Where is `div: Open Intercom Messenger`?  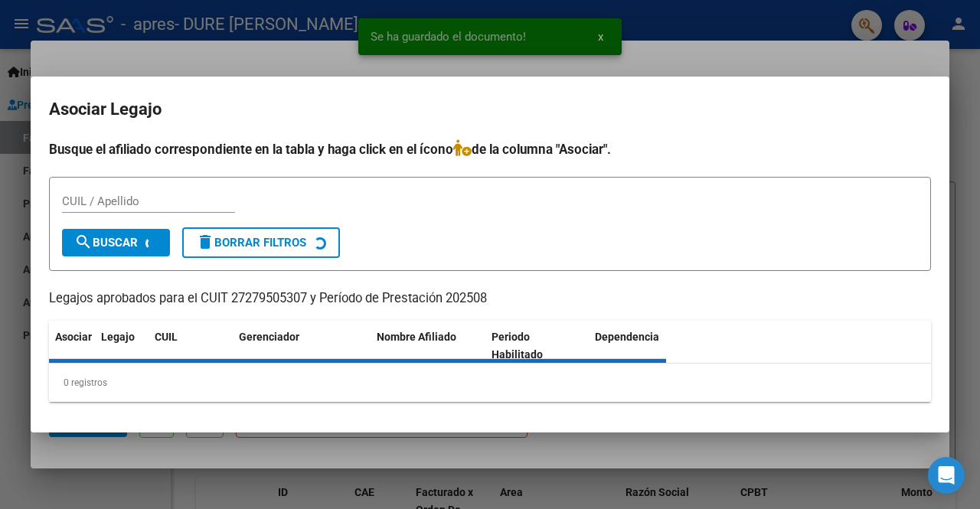
div: Open Intercom Messenger is located at coordinates (947, 476).